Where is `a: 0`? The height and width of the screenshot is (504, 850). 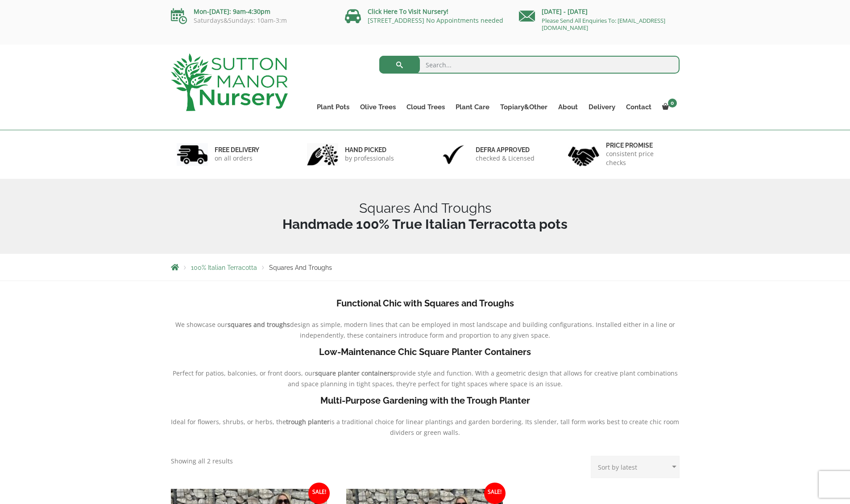 a: 0 is located at coordinates (668, 107).